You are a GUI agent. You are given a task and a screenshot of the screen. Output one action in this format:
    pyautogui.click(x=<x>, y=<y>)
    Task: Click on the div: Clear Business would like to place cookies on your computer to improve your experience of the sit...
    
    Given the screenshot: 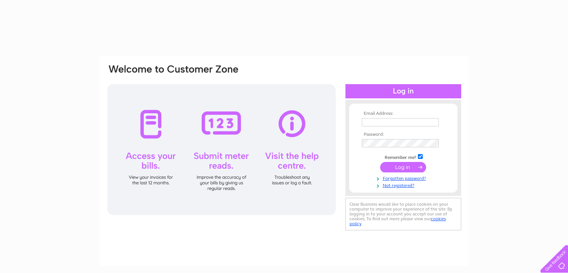 What is the action you would take?
    pyautogui.click(x=403, y=214)
    